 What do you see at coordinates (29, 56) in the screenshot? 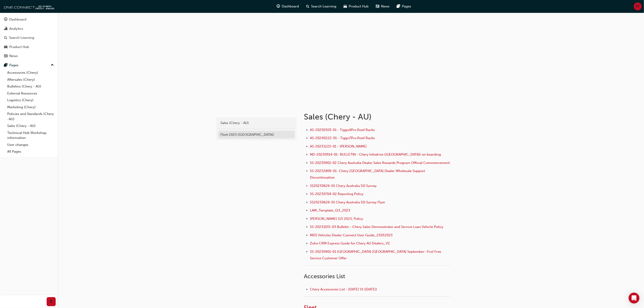
I see `a: News` at bounding box center [29, 56].